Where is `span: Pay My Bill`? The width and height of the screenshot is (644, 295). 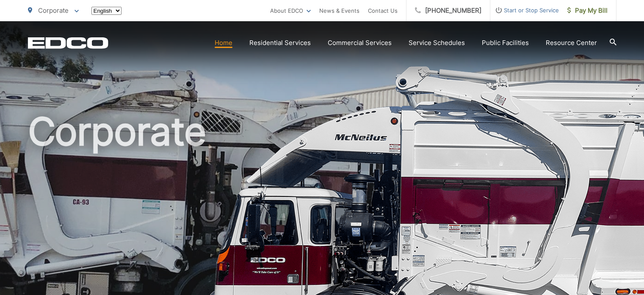 span: Pay My Bill is located at coordinates (588, 10).